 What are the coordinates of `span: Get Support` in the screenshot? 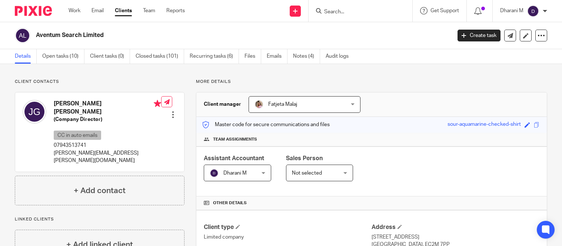 It's located at (444, 11).